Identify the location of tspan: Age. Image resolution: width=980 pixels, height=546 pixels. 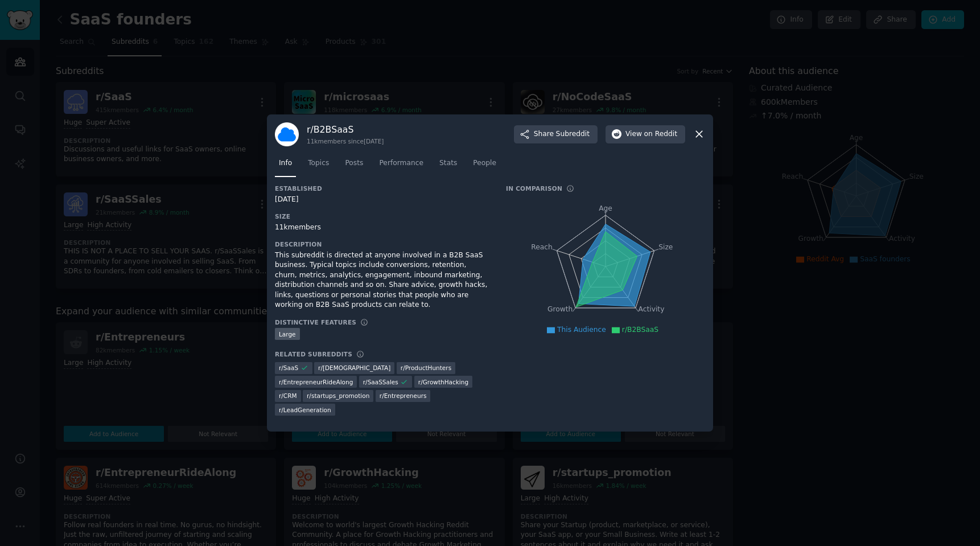
(605, 208).